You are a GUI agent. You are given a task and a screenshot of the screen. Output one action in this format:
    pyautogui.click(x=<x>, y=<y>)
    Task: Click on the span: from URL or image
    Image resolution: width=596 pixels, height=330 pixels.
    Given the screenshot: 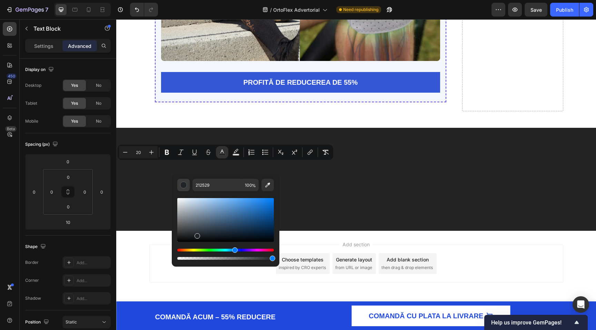 What is the action you would take?
    pyautogui.click(x=237, y=249)
    